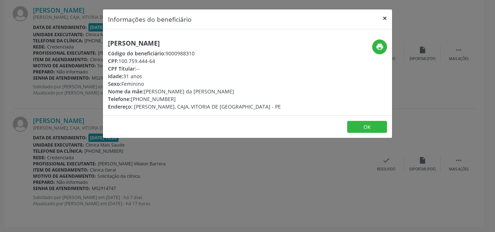 Image resolution: width=495 pixels, height=232 pixels. I want to click on i: print, so click(380, 47).